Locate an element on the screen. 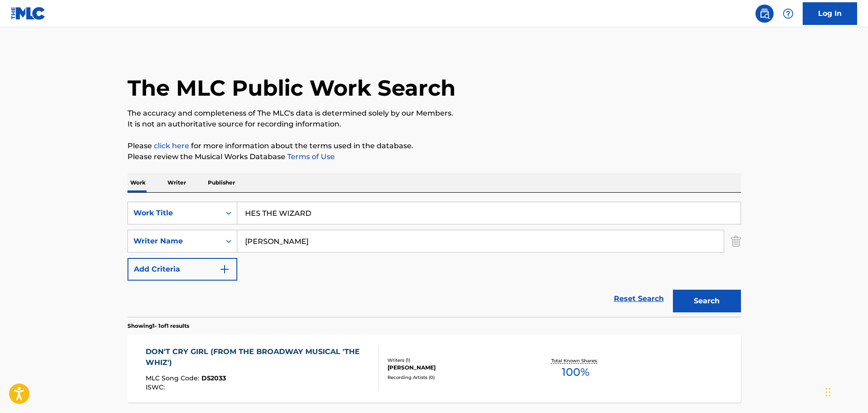 The height and width of the screenshot is (413, 868). div: Recording Artists ( 0 ) is located at coordinates (456, 377).